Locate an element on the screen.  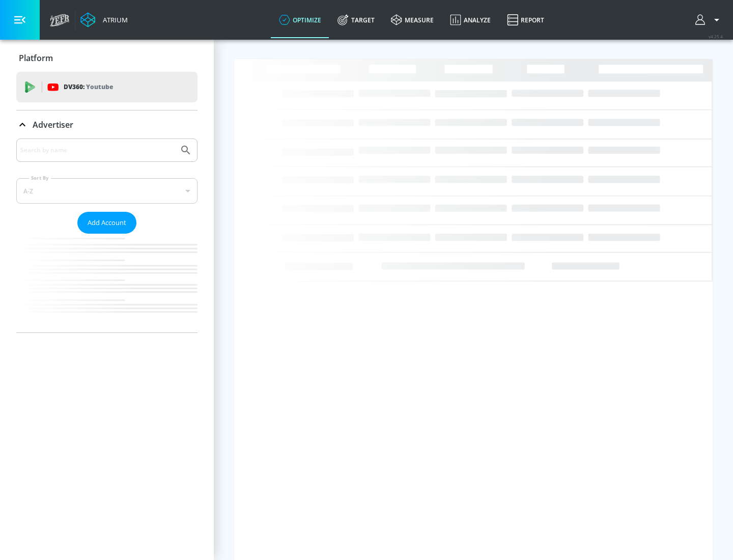
p: Platform is located at coordinates (36, 58).